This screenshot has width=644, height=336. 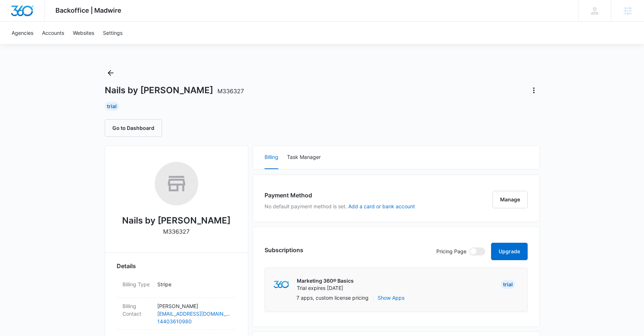 What do you see at coordinates (22, 33) in the screenshot?
I see `a: Agencies` at bounding box center [22, 33].